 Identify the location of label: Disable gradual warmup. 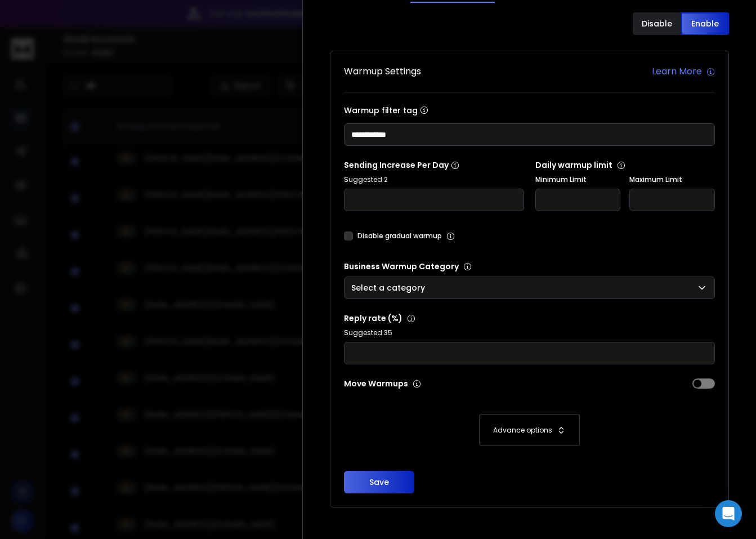
(400, 236).